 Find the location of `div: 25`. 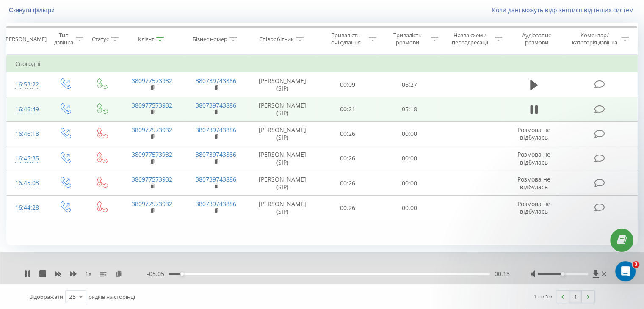

div: 25 is located at coordinates (72, 296).